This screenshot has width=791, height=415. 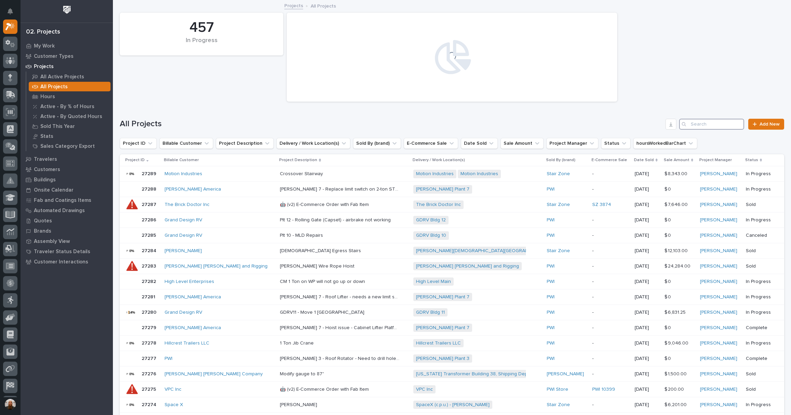 I want to click on p: Modify gauge to 87", so click(x=302, y=373).